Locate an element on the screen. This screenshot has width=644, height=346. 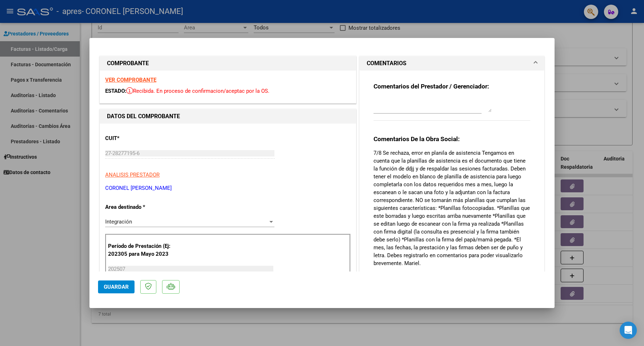
strong: Comentarios De la Obra Social: is located at coordinates (416, 139).